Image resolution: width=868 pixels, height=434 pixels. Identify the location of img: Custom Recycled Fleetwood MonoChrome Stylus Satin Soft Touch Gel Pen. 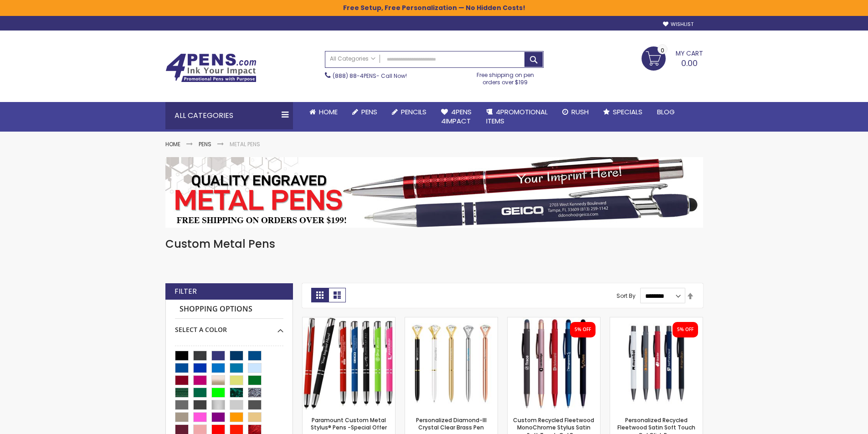
(553, 364).